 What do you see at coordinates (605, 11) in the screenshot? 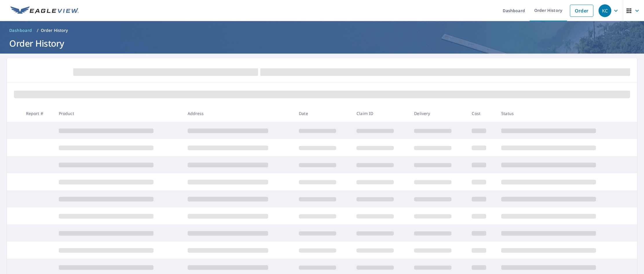
I see `div: KC` at bounding box center [605, 11].